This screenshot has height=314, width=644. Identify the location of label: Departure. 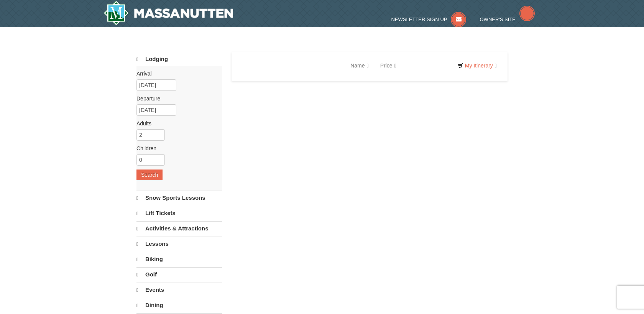
(176, 98).